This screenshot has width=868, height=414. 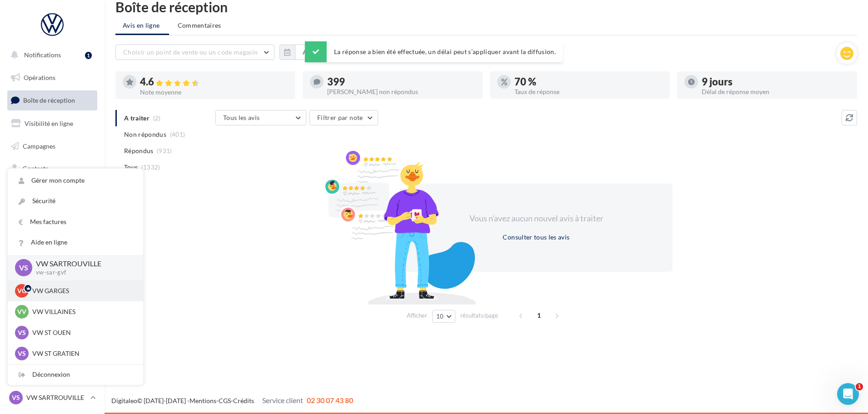 I want to click on button: Choisir un point de vente ou un code magasin, so click(x=195, y=52).